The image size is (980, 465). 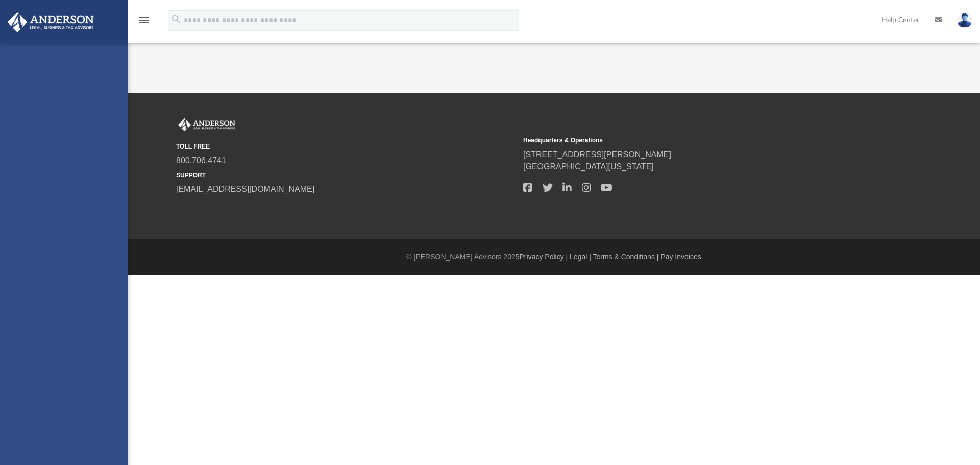 What do you see at coordinates (346, 147) in the screenshot?
I see `small: TOLL FREE` at bounding box center [346, 147].